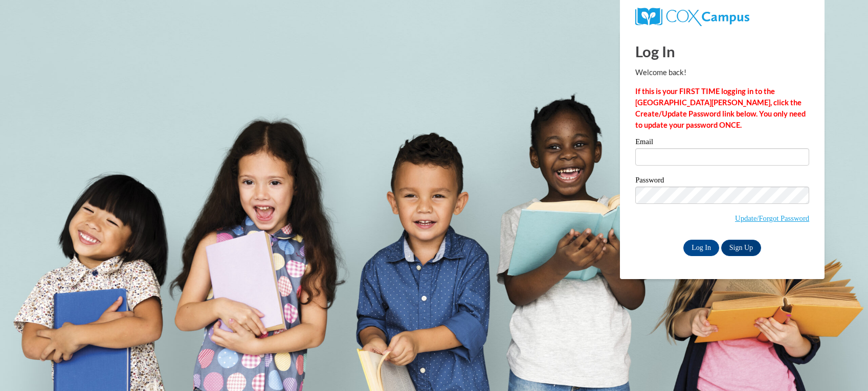 This screenshot has height=391, width=868. I want to click on a: Update/Forgot Password, so click(772, 218).